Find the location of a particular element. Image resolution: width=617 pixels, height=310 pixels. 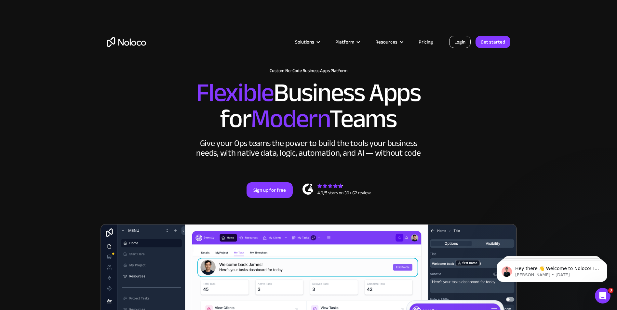

a: Login is located at coordinates (460, 42).